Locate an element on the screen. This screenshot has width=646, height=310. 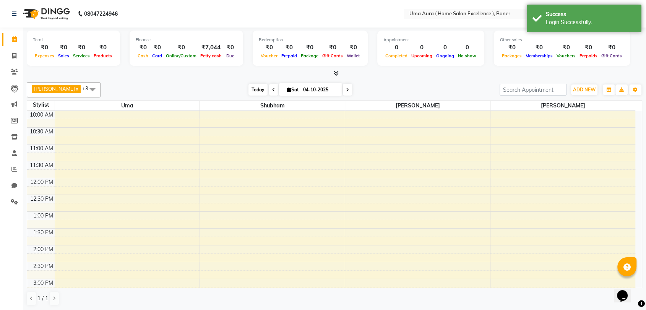
div: Finance is located at coordinates (186, 40).